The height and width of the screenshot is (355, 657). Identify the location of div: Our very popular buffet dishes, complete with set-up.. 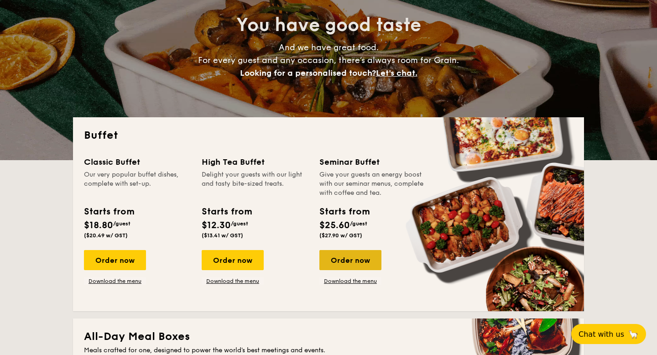
(137, 184).